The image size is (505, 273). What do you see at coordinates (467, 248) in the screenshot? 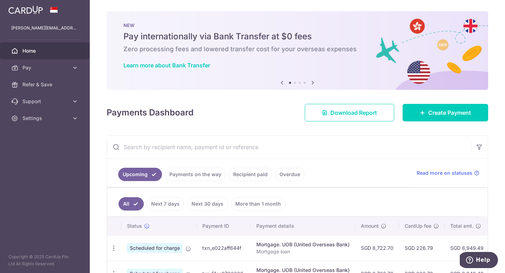
I see `td: SGD 8,949.49` at bounding box center [467, 248].